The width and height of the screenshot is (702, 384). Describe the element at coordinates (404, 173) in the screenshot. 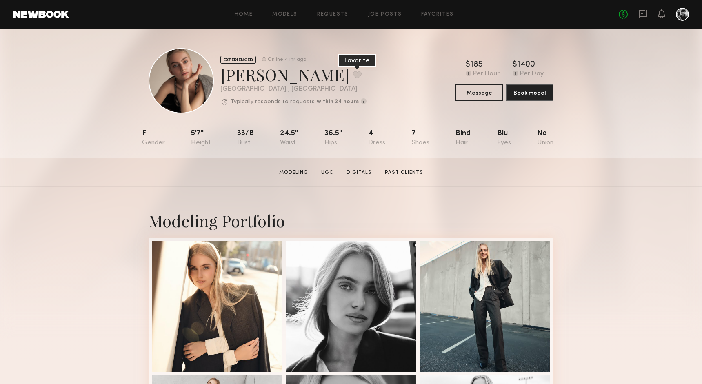

I see `a: Past Clients` at that location.